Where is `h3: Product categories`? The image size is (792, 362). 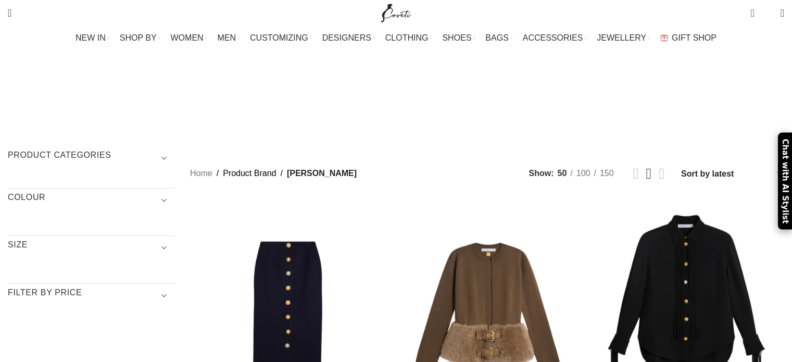 h3: Product categories is located at coordinates (91, 158).